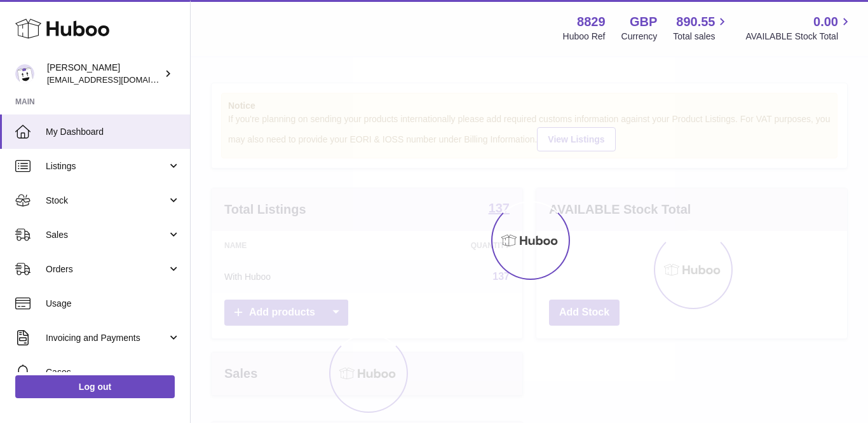 This screenshot has height=423, width=868. Describe the element at coordinates (825, 21) in the screenshot. I see `span: 0.00` at that location.